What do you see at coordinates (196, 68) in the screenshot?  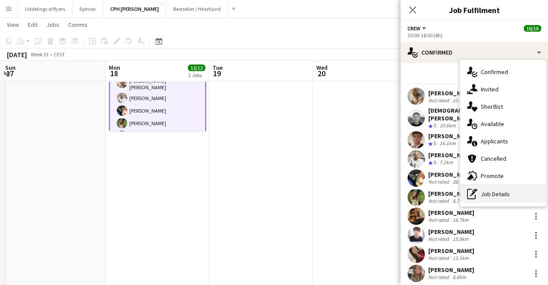 I see `span: 12/12` at bounding box center [196, 68].